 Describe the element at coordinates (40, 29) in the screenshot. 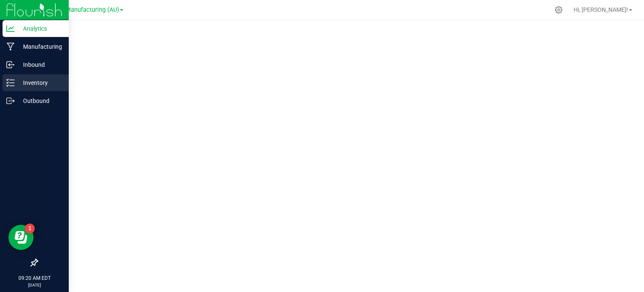

I see `p: Analytics` at that location.